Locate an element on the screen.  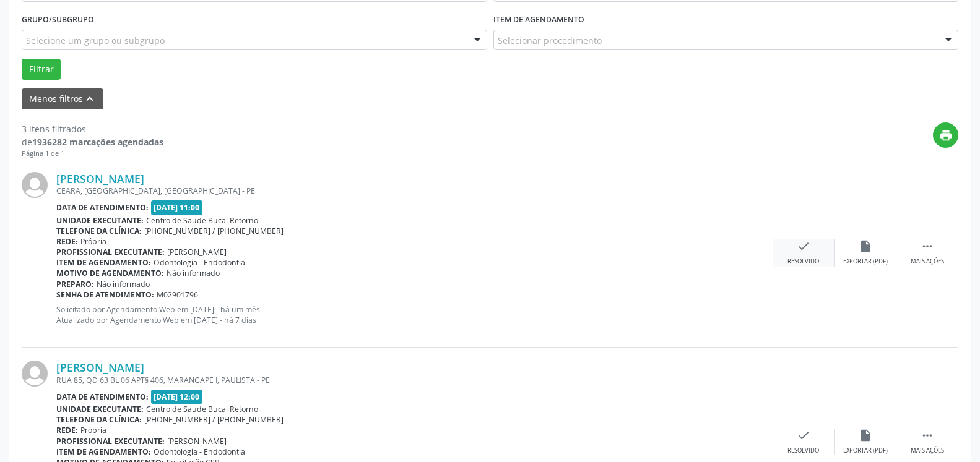
div: 3 itens filtrados is located at coordinates (92, 129).